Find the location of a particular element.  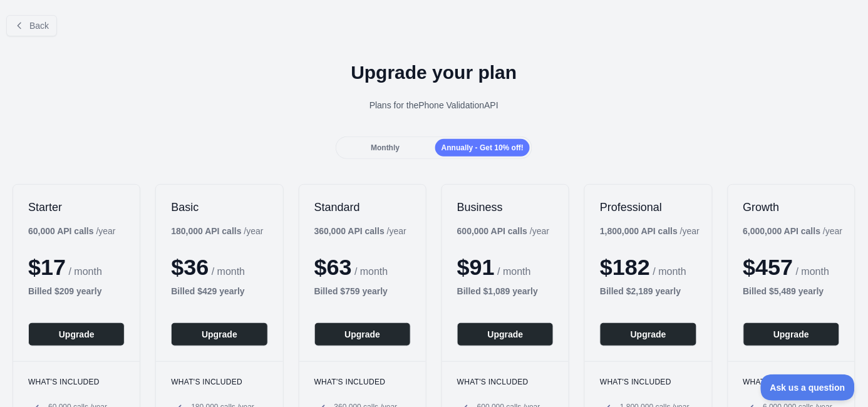

span: $ 457 is located at coordinates (769, 267).